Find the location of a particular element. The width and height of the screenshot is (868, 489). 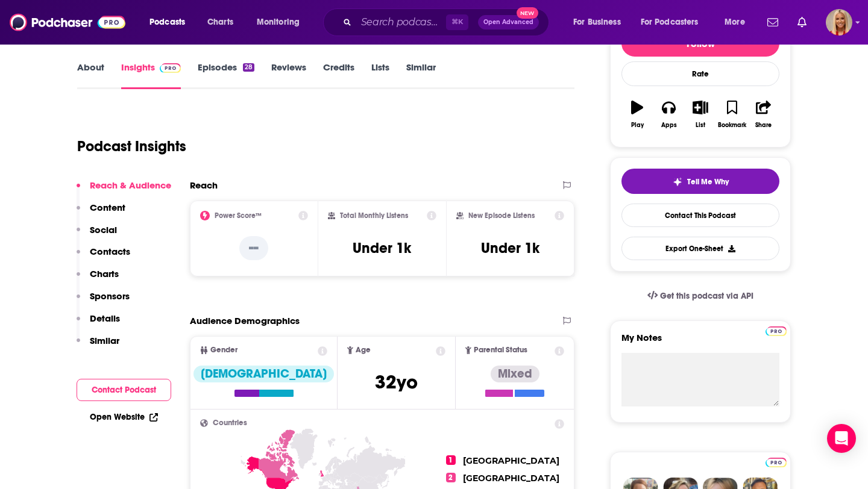

img: tab_keywords_by_traffic_grey.svg is located at coordinates (125, 75).